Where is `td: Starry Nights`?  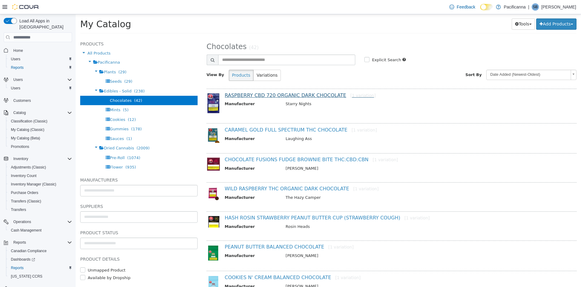 td: Starry Nights is located at coordinates (346, 90).